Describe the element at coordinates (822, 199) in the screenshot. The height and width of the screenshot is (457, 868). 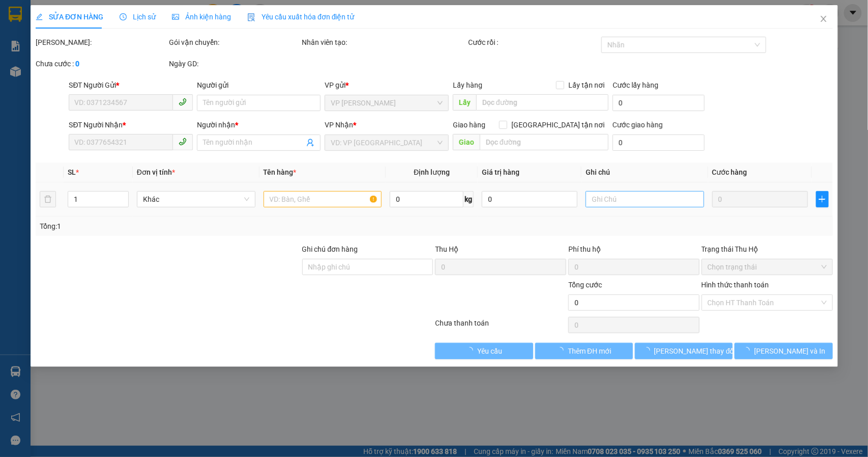
I see `button: plus` at that location.